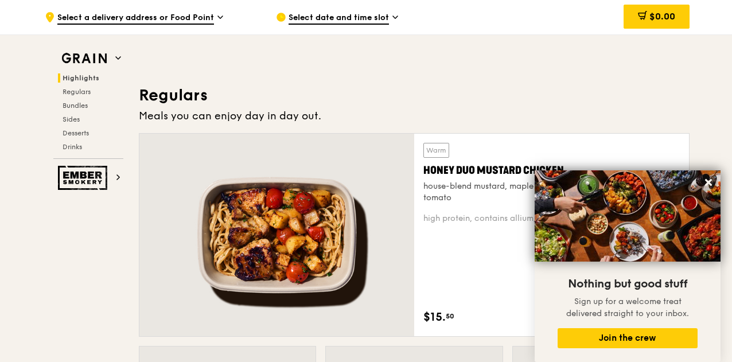 This screenshot has height=362, width=732. I want to click on span: Desserts, so click(76, 133).